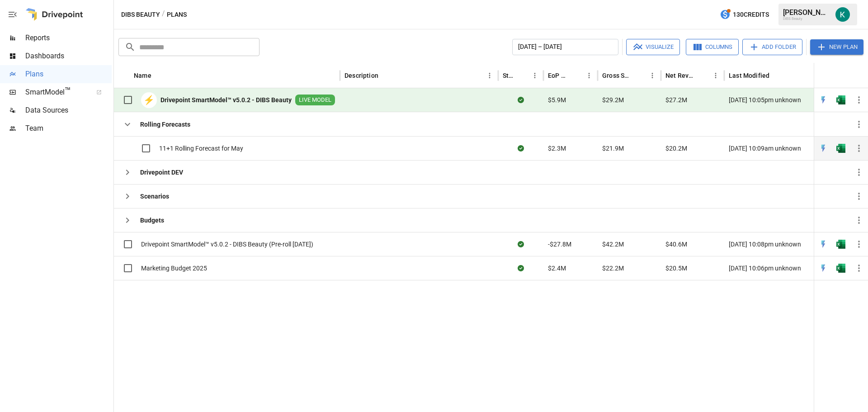 The height and width of the screenshot is (412, 868). What do you see at coordinates (56, 92) in the screenshot?
I see `span: SmartModel` at bounding box center [56, 92].